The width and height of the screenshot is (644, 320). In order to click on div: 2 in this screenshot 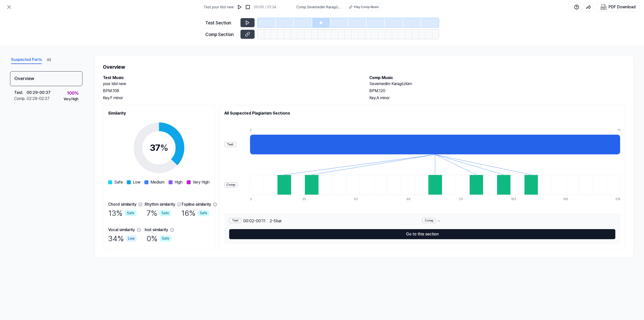, I will do `click(434, 130)`.